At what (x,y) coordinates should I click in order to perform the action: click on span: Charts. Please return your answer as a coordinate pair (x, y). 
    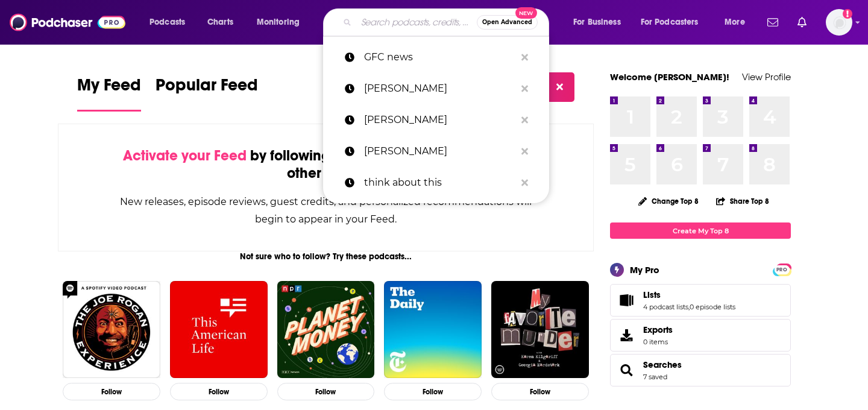
    Looking at the image, I should click on (220, 22).